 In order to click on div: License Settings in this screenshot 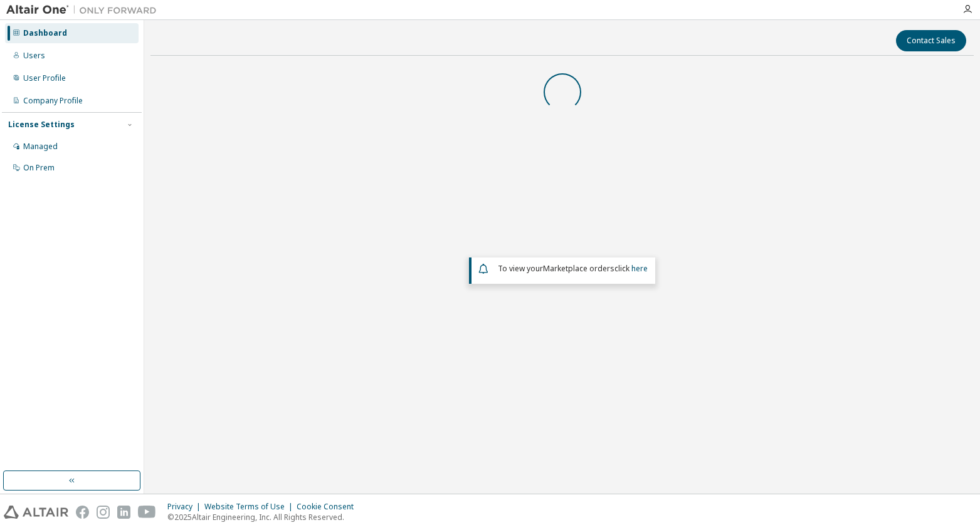, I will do `click(42, 125)`.